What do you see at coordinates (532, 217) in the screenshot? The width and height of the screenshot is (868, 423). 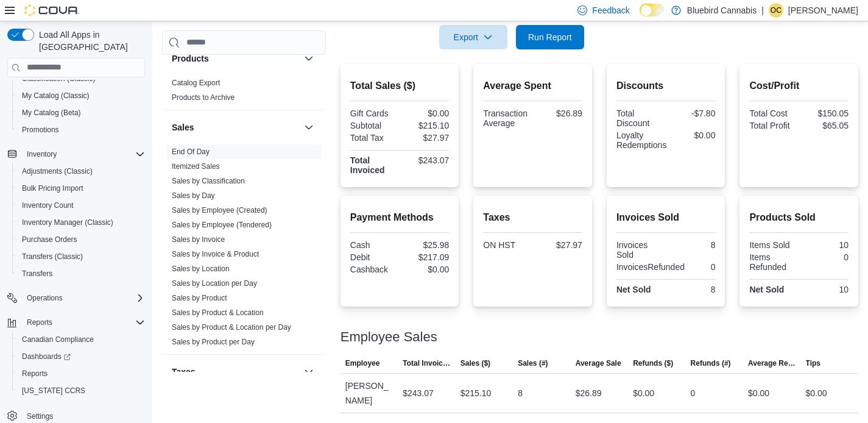 I see `h2: Taxes` at bounding box center [532, 217].